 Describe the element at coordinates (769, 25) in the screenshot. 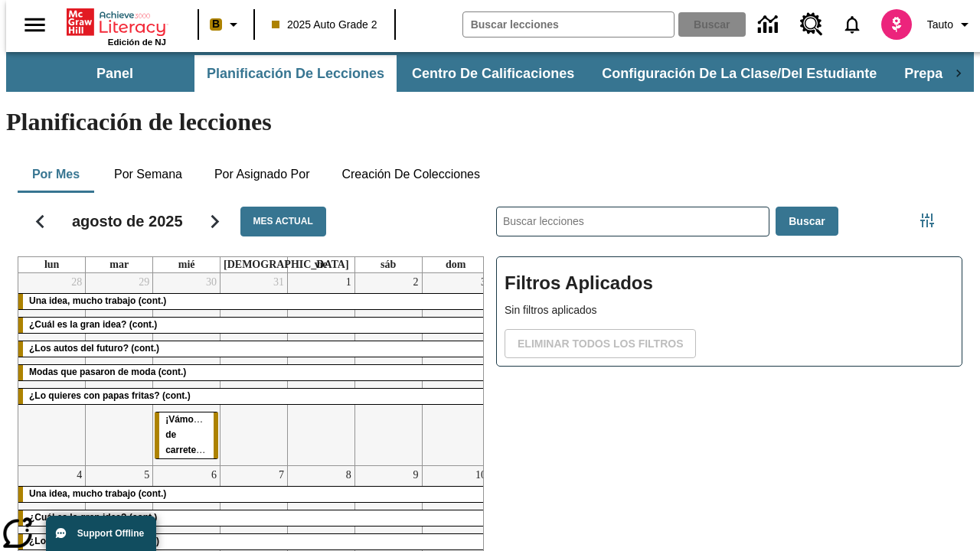

I see `a: Centro de información` at that location.